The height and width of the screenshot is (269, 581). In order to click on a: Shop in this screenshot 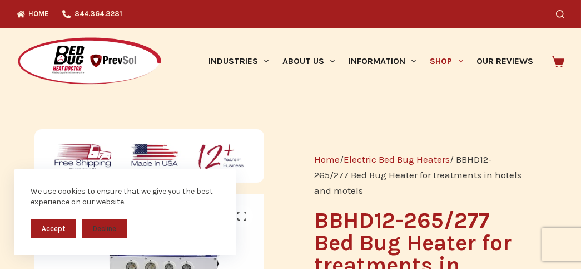, I will do `click(447, 61)`.